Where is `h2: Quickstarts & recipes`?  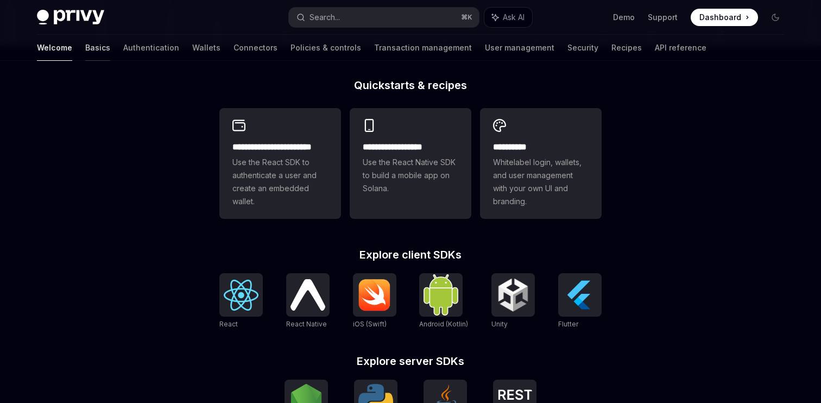 h2: Quickstarts & recipes is located at coordinates (411, 85).